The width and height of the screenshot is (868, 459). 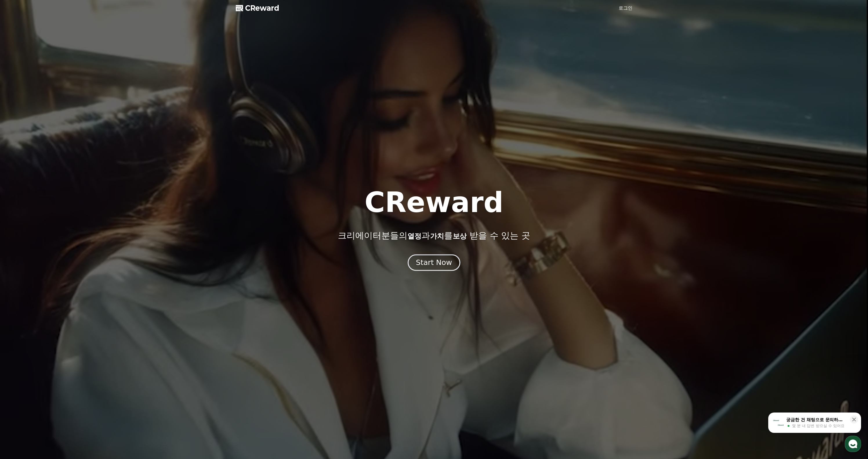 I want to click on div: Start Now, so click(x=434, y=263).